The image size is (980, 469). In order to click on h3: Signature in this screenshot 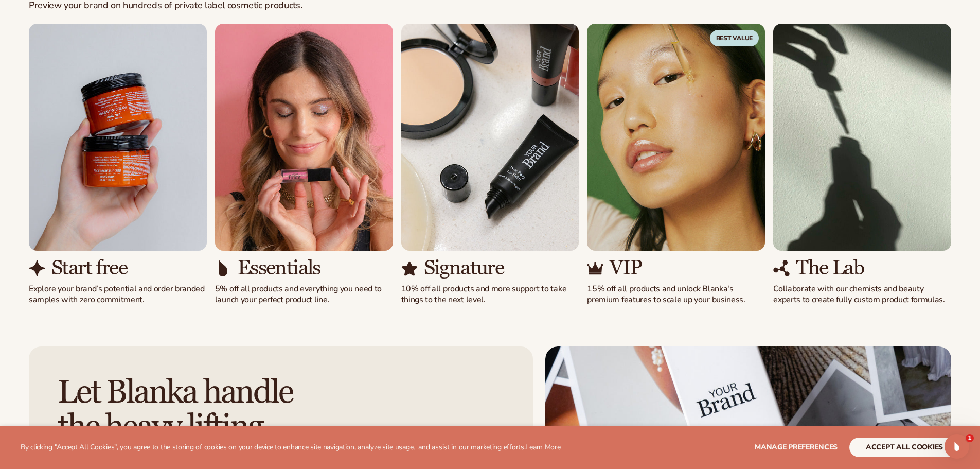, I will do `click(464, 268)`.